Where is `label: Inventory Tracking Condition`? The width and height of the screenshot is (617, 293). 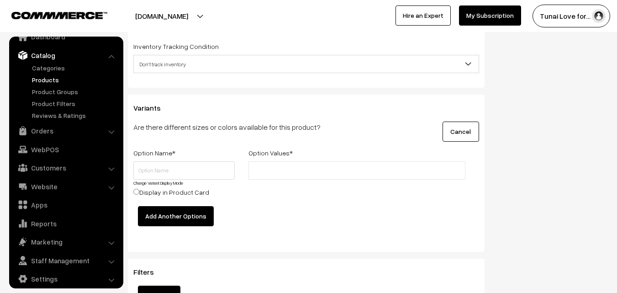
label: Inventory Tracking Condition is located at coordinates (176, 46).